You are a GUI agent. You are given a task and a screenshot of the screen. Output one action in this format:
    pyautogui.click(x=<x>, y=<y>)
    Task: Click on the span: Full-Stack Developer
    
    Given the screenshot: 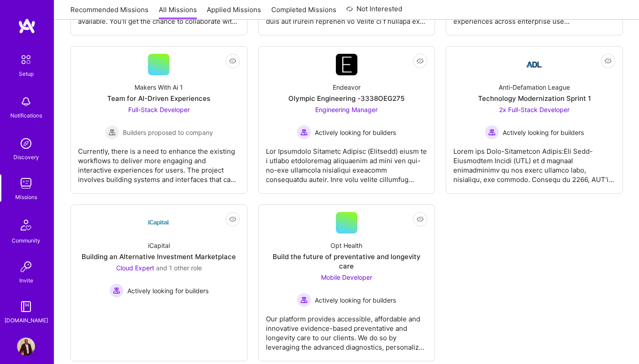 What is the action you would take?
    pyautogui.click(x=159, y=109)
    